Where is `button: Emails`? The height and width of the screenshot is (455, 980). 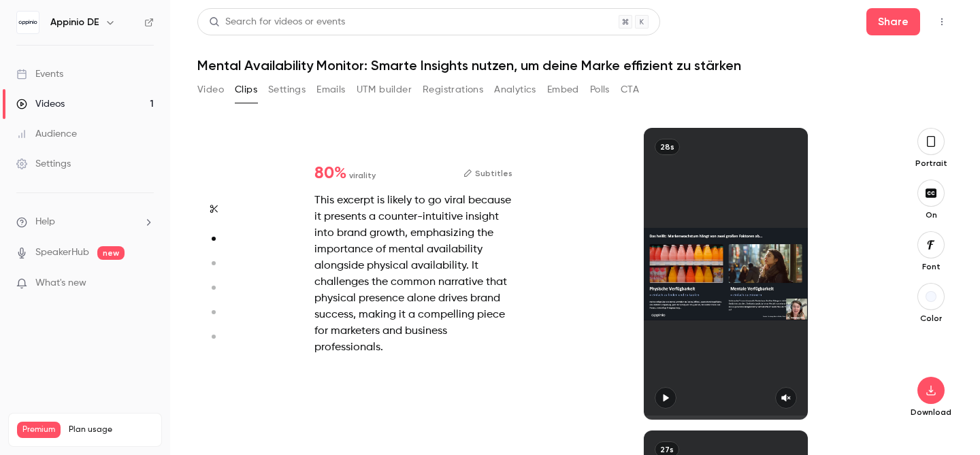 button: Emails is located at coordinates (330, 90).